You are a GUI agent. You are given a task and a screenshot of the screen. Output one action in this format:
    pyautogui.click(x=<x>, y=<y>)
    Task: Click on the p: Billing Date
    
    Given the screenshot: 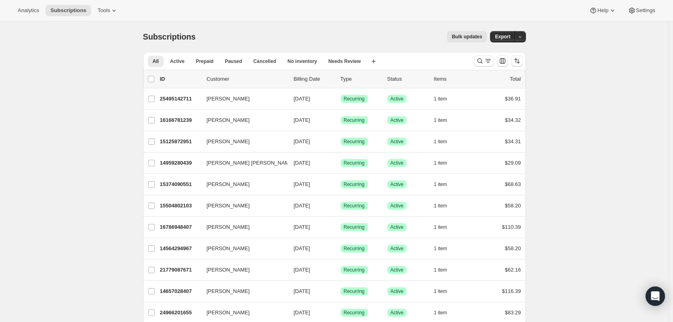 What is the action you would take?
    pyautogui.click(x=314, y=79)
    